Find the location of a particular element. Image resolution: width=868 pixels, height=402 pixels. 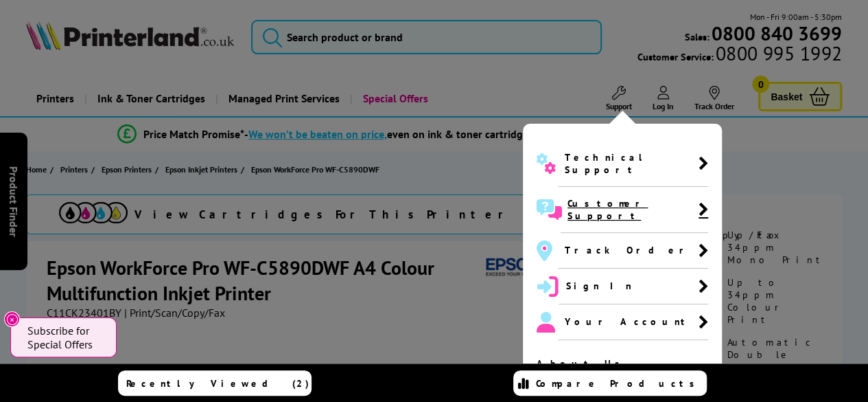

a: Customer Support is located at coordinates (623, 209).